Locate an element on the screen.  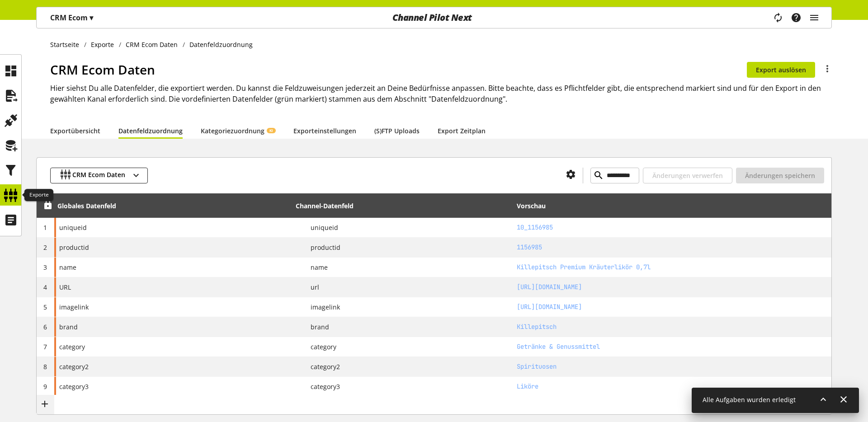
span: 9 is located at coordinates (45, 386).